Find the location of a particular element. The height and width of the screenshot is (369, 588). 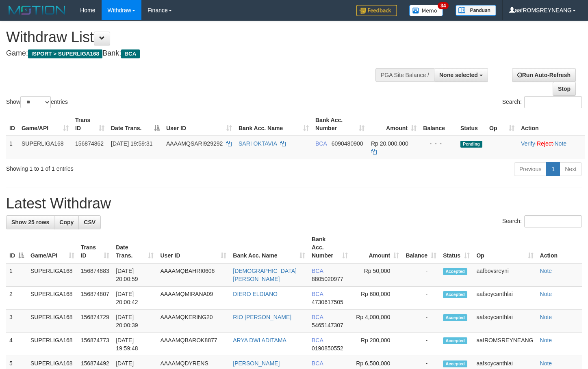

img: Button%20Memo.svg is located at coordinates (426, 10).